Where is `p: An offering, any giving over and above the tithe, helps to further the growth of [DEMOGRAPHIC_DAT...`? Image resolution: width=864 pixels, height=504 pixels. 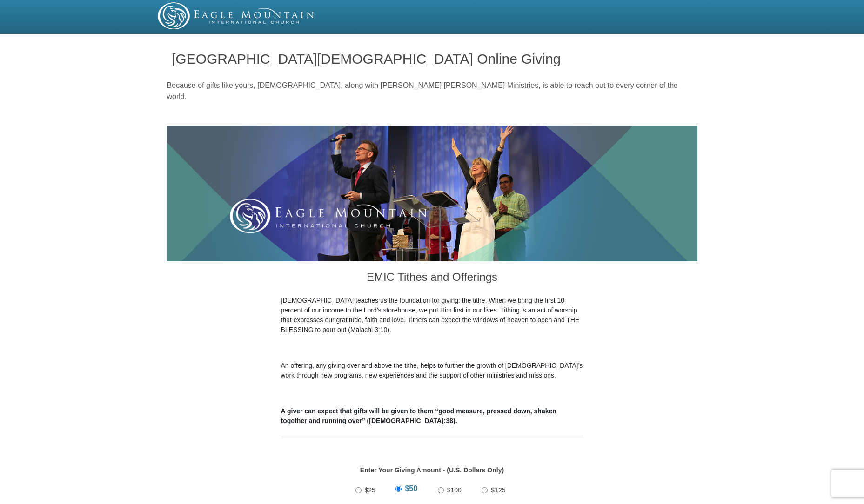 p: An offering, any giving over and above the tithe, helps to further the growth of [DEMOGRAPHIC_DAT... is located at coordinates (432, 370).